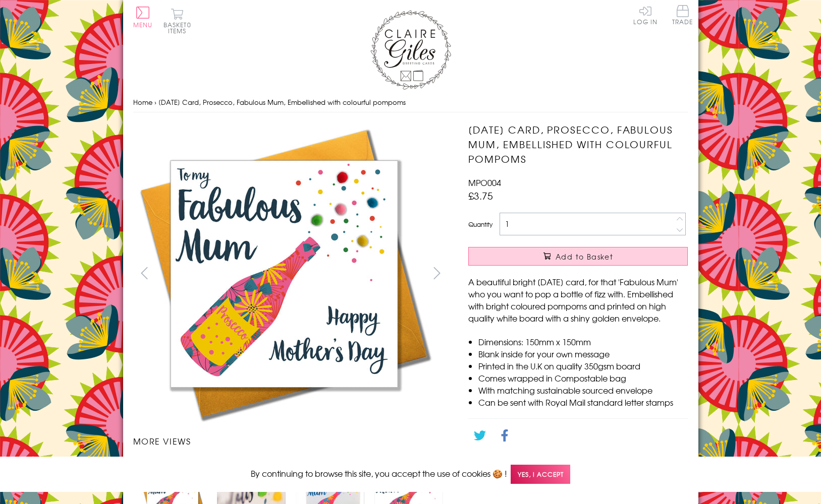  I want to click on li: Blank inside for your own message, so click(583, 354).